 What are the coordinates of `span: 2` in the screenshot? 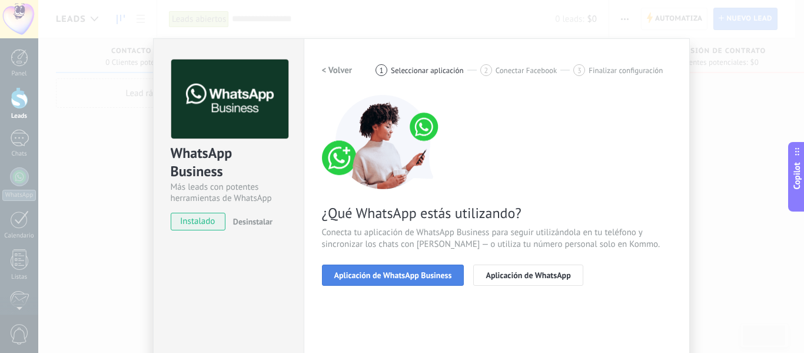 It's located at (486, 70).